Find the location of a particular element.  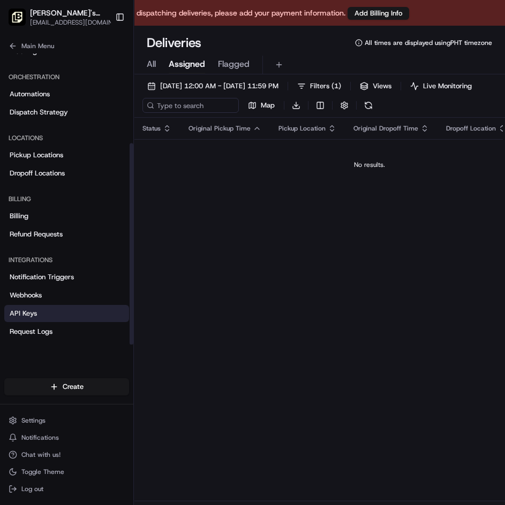

a: 💻API Documentation is located at coordinates (131, 245).